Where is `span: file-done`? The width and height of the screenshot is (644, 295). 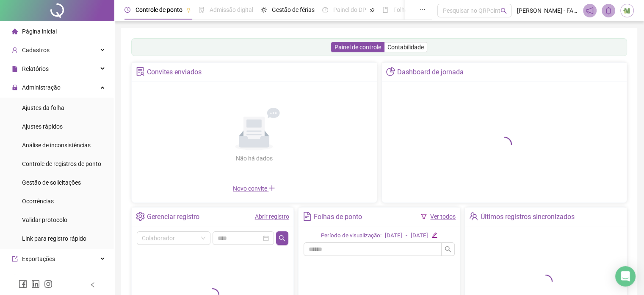 span: file-done is located at coordinates (202, 10).